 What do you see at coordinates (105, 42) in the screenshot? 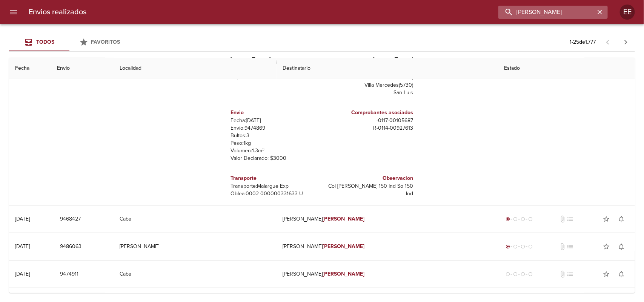
I see `span: Favoritos` at bounding box center [105, 42].